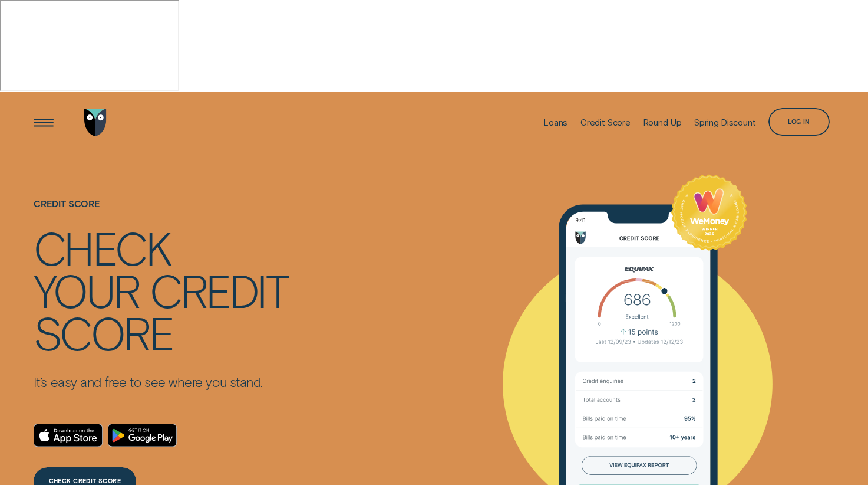 The width and height of the screenshot is (868, 485). Describe the element at coordinates (43, 122) in the screenshot. I see `button: Open Menu` at that location.